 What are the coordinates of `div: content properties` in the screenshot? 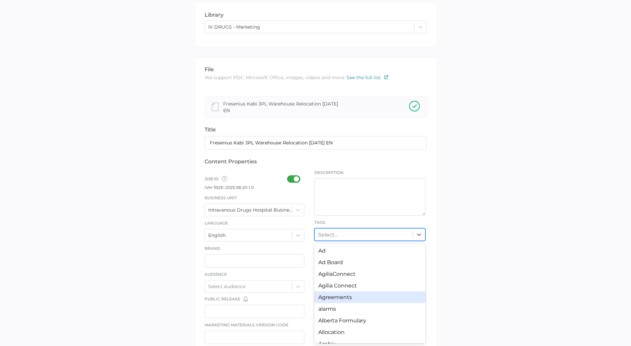 It's located at (316, 161).